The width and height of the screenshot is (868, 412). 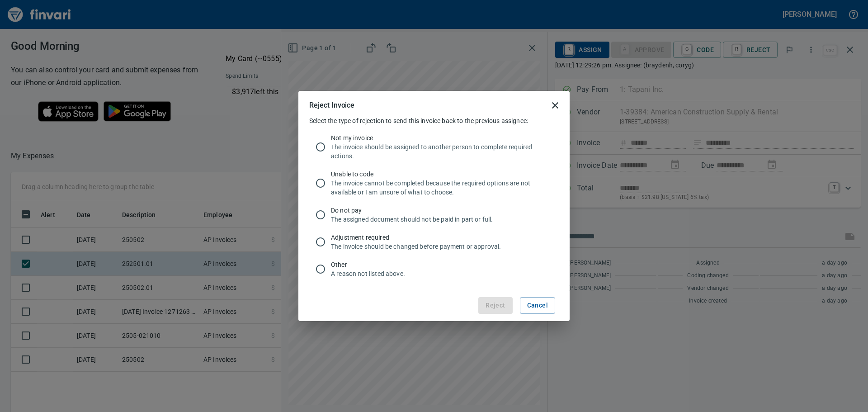 What do you see at coordinates (441, 210) in the screenshot?
I see `span: Do not pay` at bounding box center [441, 210].